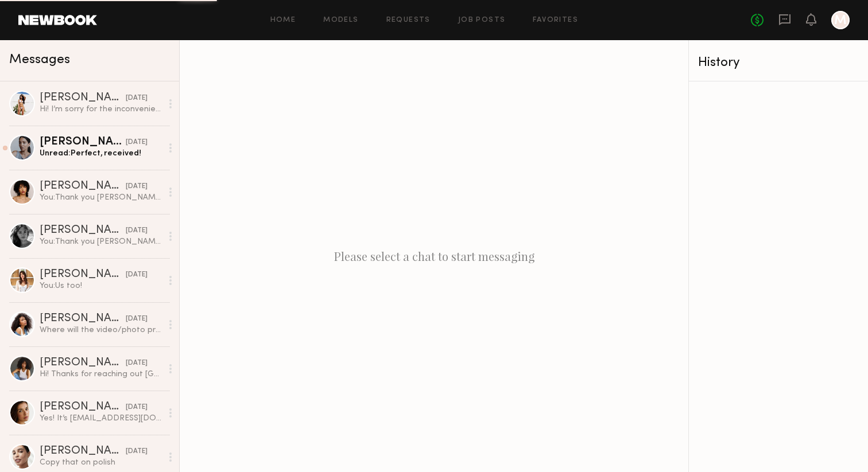 This screenshot has width=868, height=472. Describe the element at coordinates (434, 256) in the screenshot. I see `div: Please select a chat to start messaging` at that location.